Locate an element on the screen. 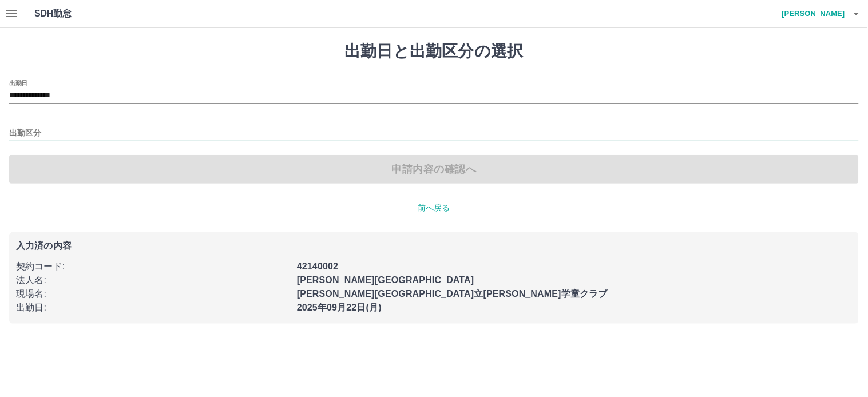 This screenshot has height=397, width=868. h1: 出勤日と出勤区分の選択 is located at coordinates (434, 51).